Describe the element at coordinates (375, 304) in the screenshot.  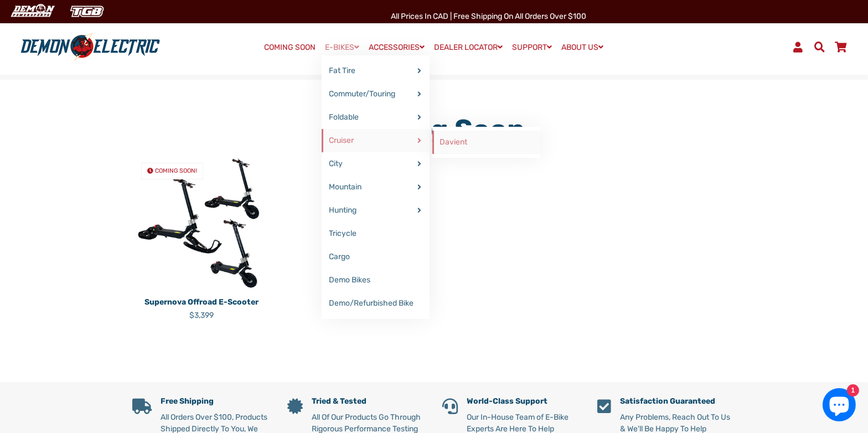
I see `a: Demo/Refurbished Bike` at that location.